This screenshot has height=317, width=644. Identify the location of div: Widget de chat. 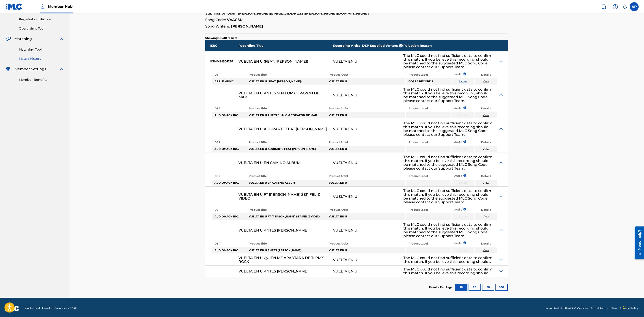
(633, 307).